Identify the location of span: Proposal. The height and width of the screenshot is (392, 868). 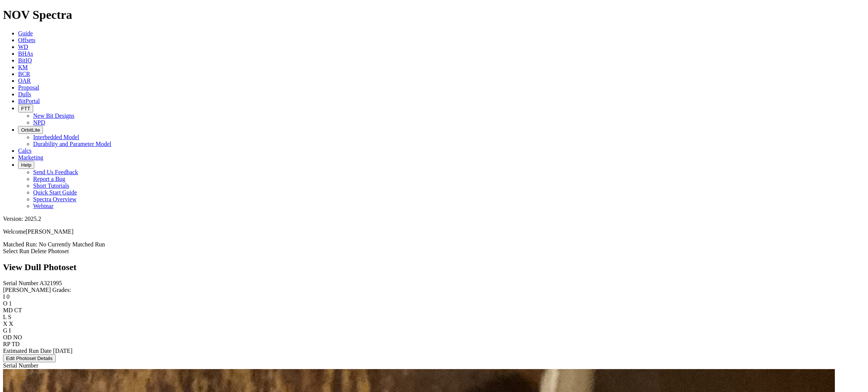
(29, 87).